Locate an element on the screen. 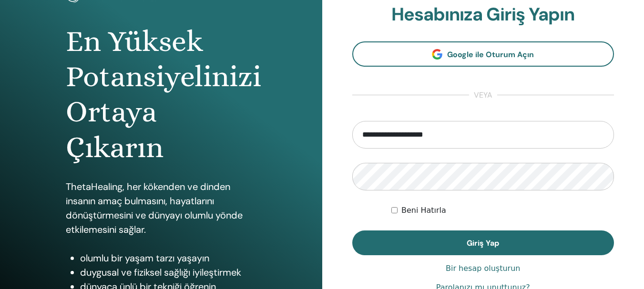 The image size is (644, 289). div: Beni süresiz olarak veya manuel olarak çıkış yapana kadar kimlik doğrulamalı tut is located at coordinates (503, 210).